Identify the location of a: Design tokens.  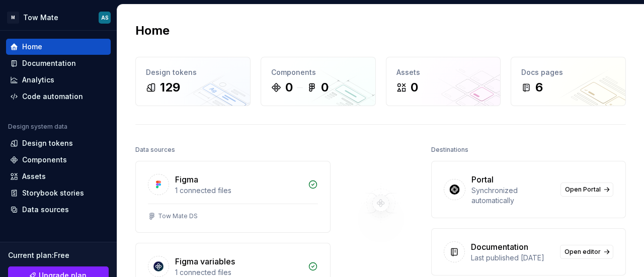
(59, 143).